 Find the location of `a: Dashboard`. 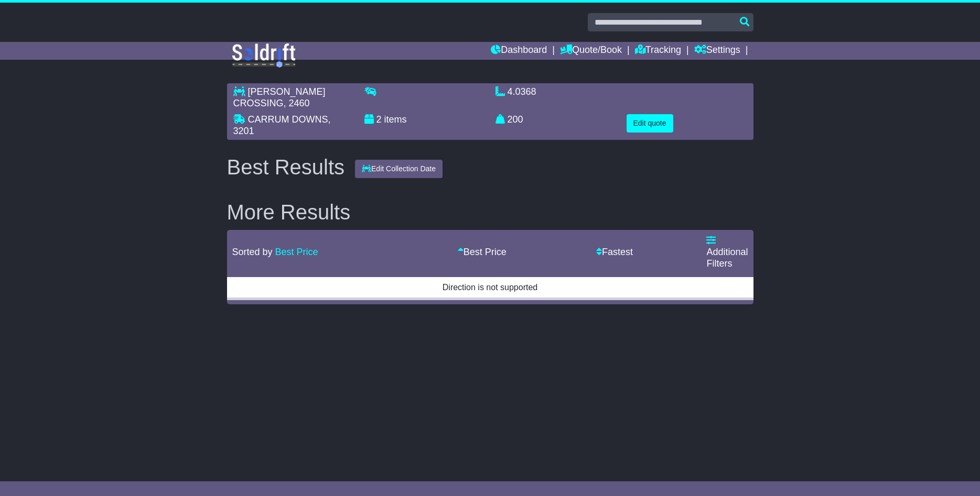

a: Dashboard is located at coordinates (519, 50).